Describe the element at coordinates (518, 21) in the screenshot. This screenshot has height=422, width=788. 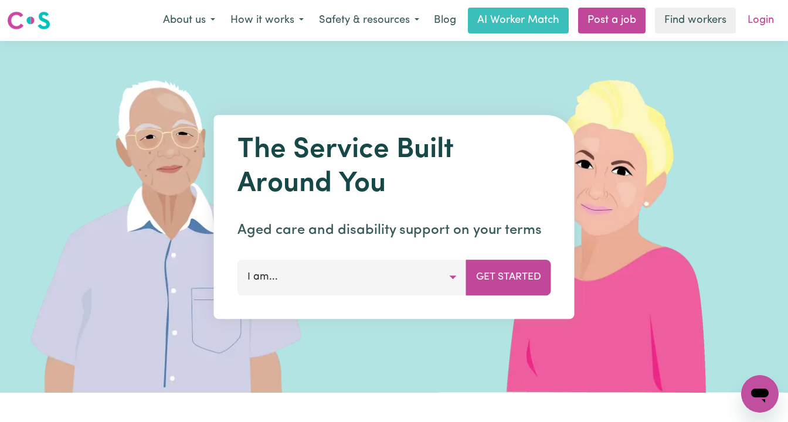
I see `a: AI Worker Match` at that location.